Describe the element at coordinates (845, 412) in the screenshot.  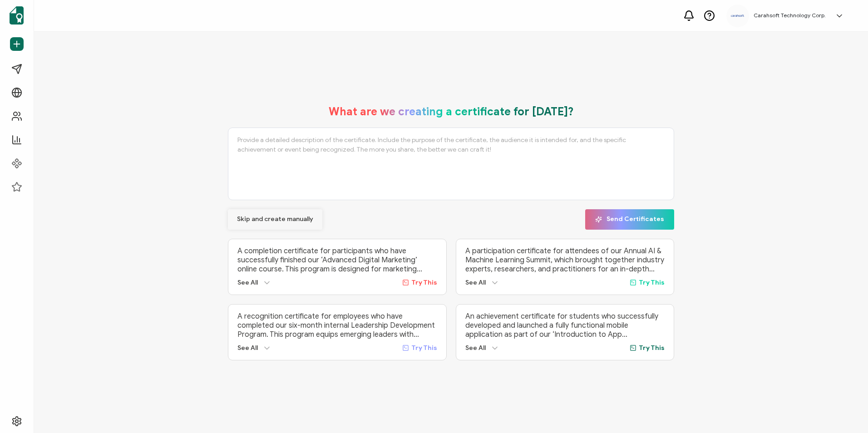
I see `div: Chat Widget` at that location.